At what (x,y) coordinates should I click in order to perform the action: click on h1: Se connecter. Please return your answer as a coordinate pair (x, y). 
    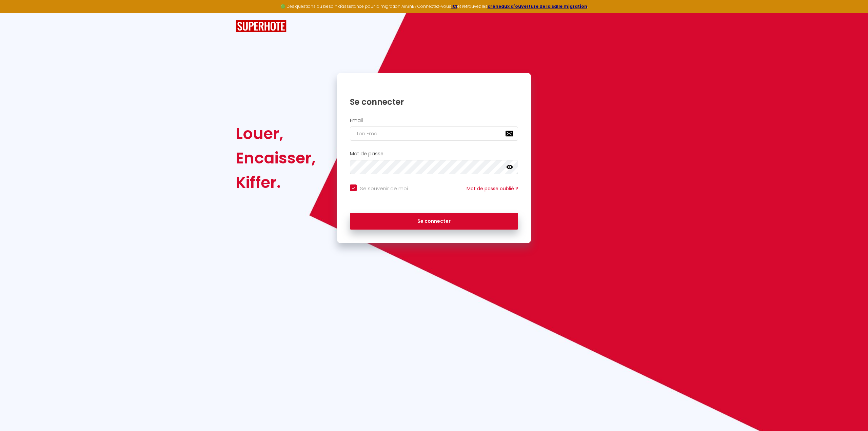
    Looking at the image, I should click on (434, 102).